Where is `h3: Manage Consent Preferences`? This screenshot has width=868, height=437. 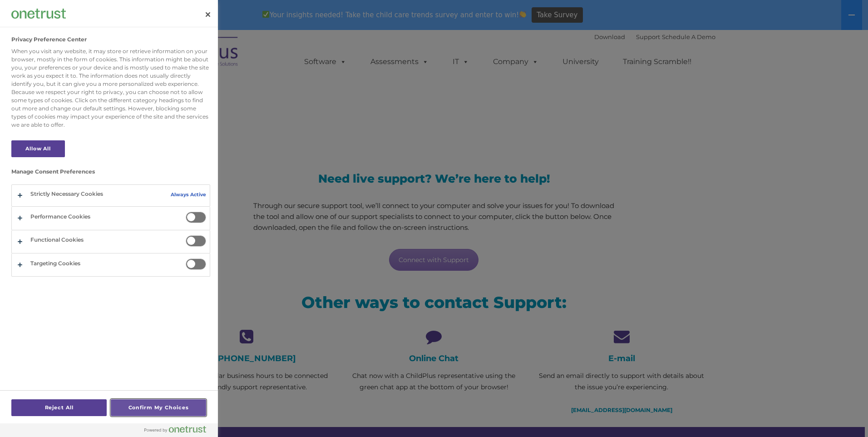
h3: Manage Consent Preferences is located at coordinates (111, 174).